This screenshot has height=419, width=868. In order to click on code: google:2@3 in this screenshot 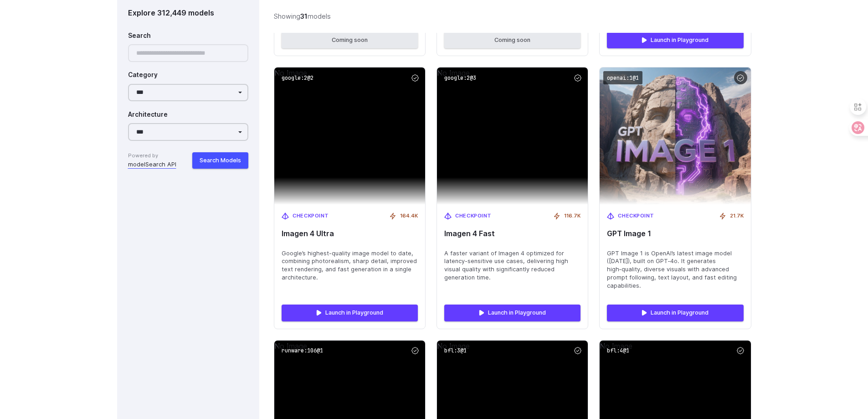, I will do `click(460, 77)`.